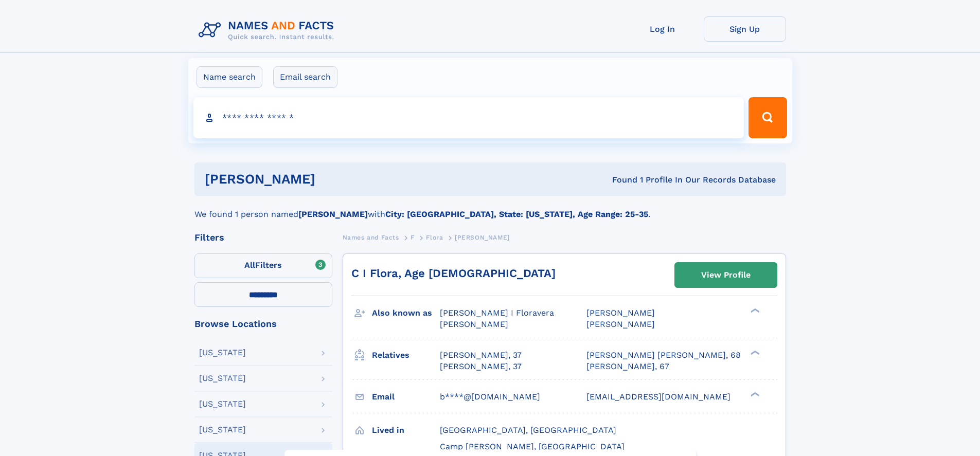 This screenshot has width=980, height=456. What do you see at coordinates (491, 208) in the screenshot?
I see `div: We found 1 person named with .` at bounding box center [491, 208].